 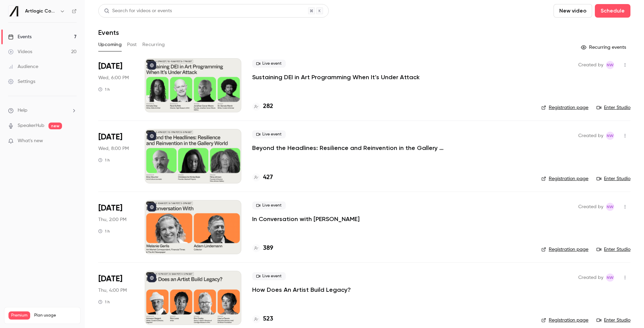 What do you see at coordinates (605, 47) in the screenshot?
I see `button: Recurring events` at bounding box center [605, 47].